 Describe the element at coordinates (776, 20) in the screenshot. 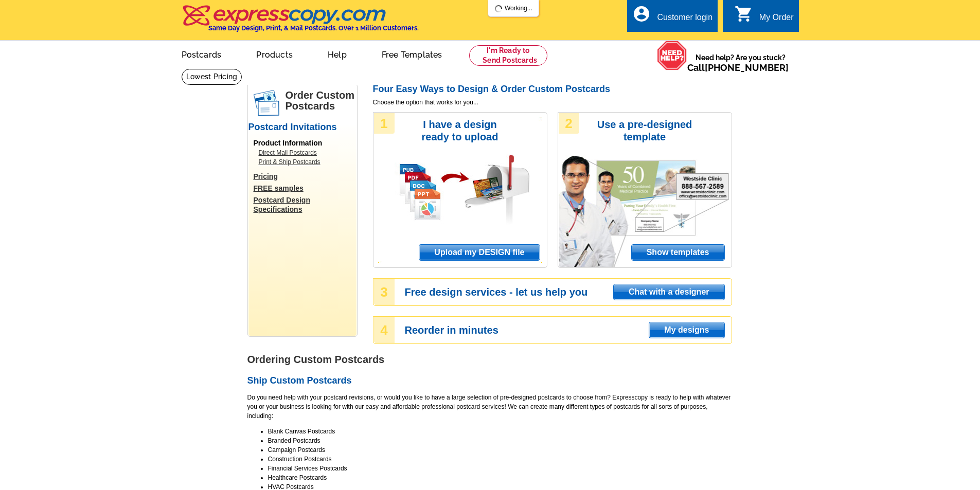

I see `div: My Order` at that location.